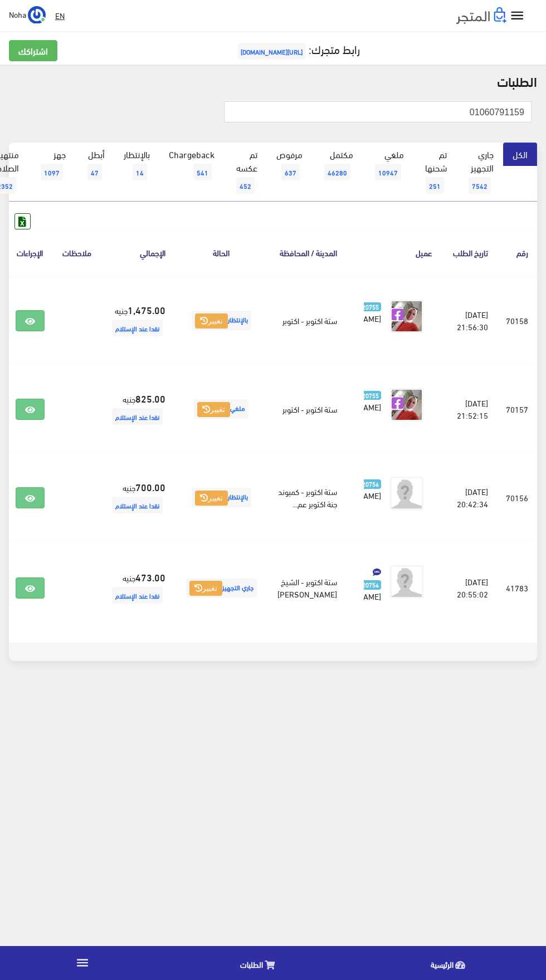 Image resolution: width=546 pixels, height=980 pixels. I want to click on a: EN, so click(60, 16).